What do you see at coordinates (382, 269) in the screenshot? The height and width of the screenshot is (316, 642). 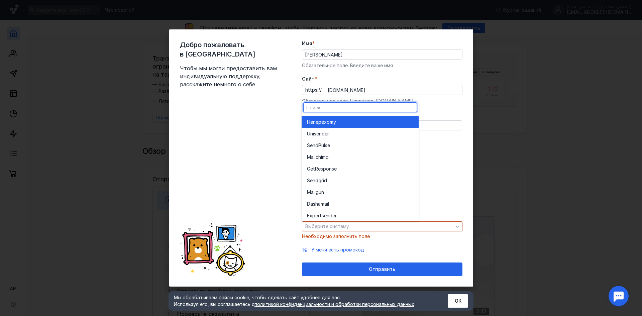 I see `button: Отправить` at bounding box center [382, 269].